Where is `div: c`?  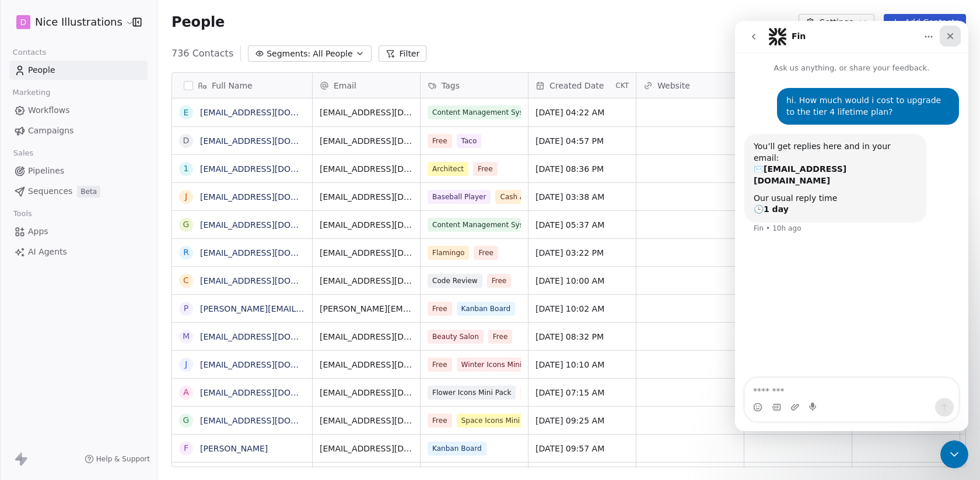 div: c is located at coordinates (186, 280).